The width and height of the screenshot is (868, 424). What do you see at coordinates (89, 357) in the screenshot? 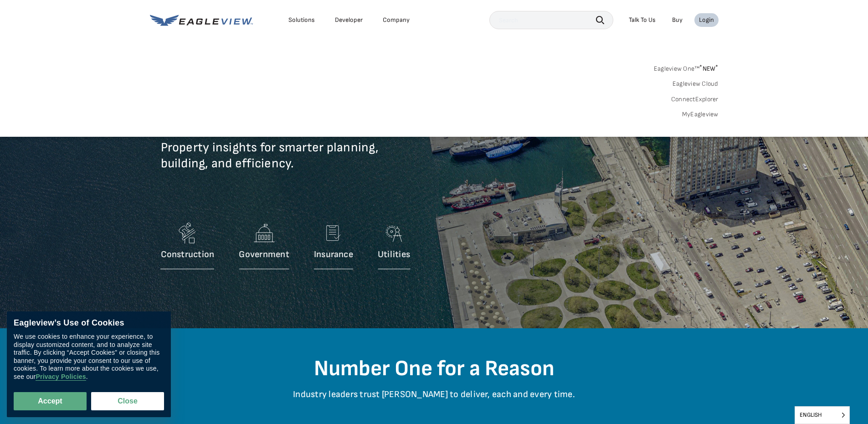
I see `div: We use cookies to enhance your experience, to display customized content, and to analyze site tra...` at bounding box center [89, 357].